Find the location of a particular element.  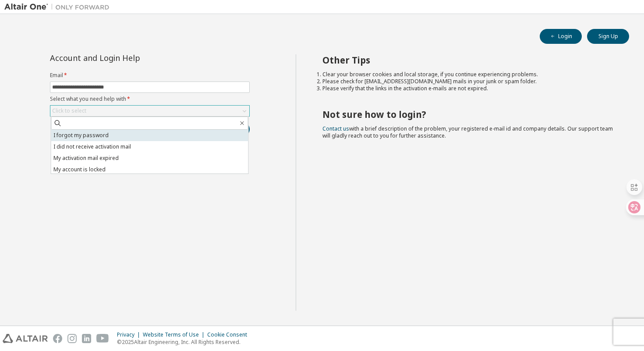

span: with a brief description of the problem, your registered e-mail id and company details. Our suppo... is located at coordinates (467, 132).